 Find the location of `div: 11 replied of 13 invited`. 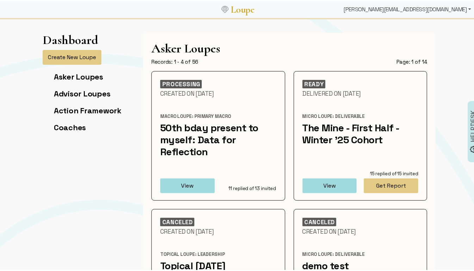

div: 11 replied of 13 invited is located at coordinates (249, 188).